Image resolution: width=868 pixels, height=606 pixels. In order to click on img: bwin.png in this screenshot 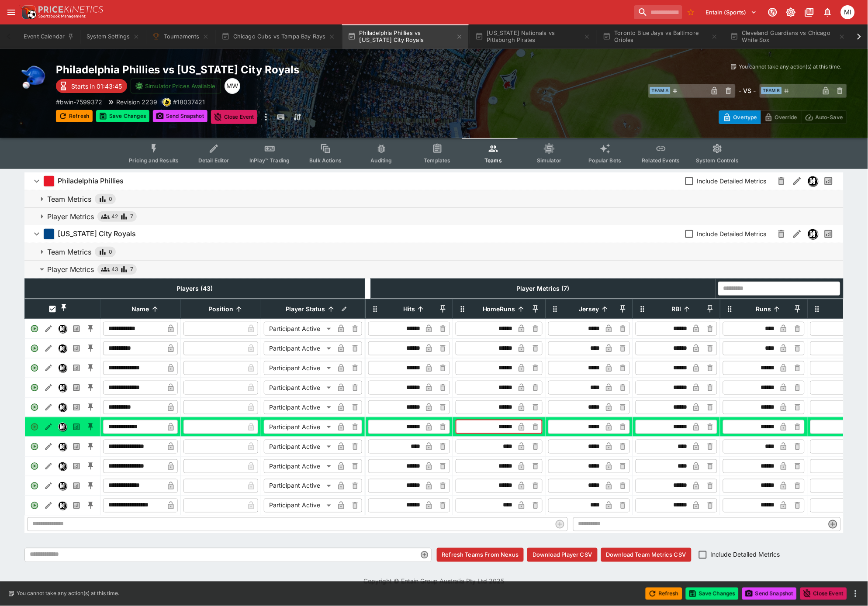, I will do `click(167, 102)`.